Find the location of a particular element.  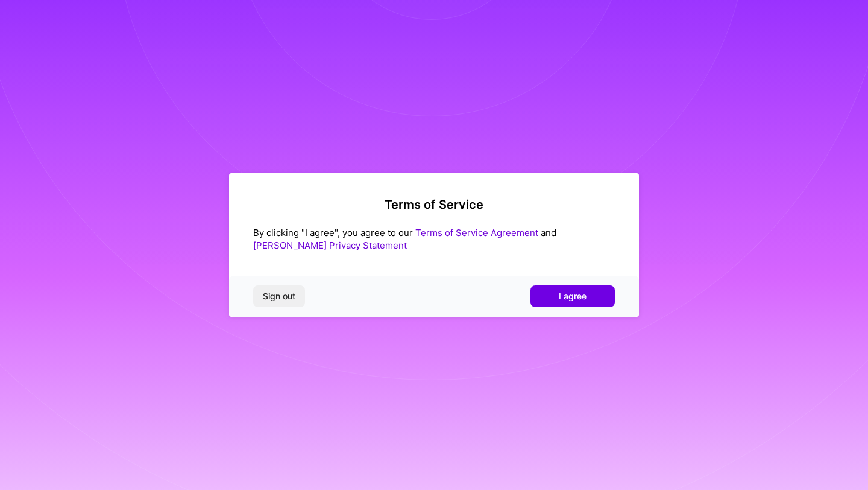

div: By clicking "I agree", you agree to our and is located at coordinates (434, 239).